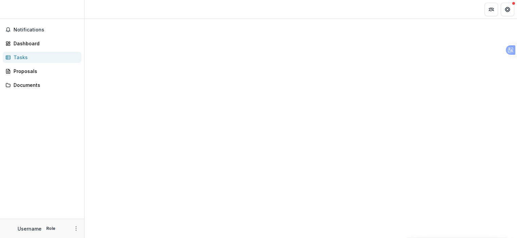 This screenshot has width=517, height=238. Describe the element at coordinates (42, 30) in the screenshot. I see `button: Notifications` at that location.